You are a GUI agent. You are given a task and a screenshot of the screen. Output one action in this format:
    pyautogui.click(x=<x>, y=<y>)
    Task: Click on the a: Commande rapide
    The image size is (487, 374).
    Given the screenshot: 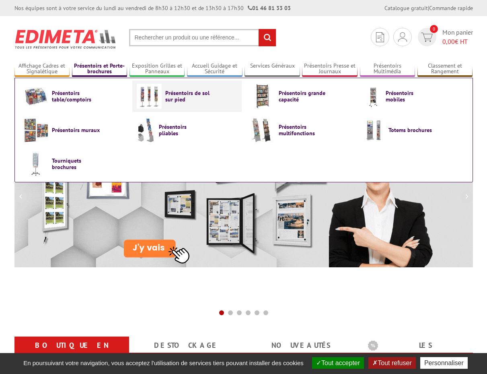 What is the action you would take?
    pyautogui.click(x=451, y=8)
    